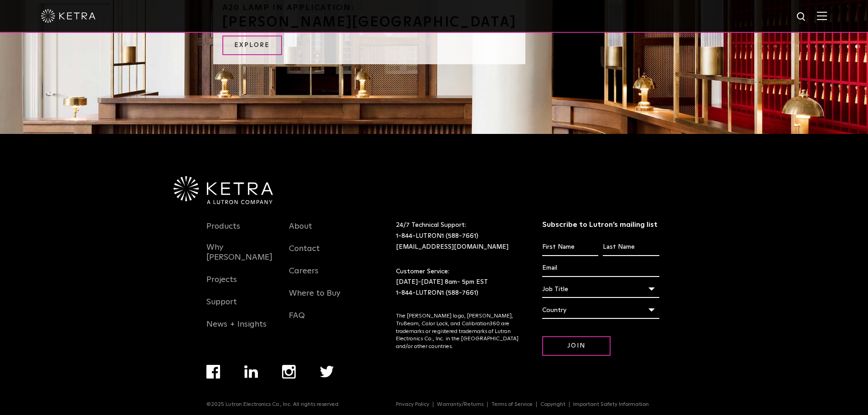 Image resolution: width=868 pixels, height=415 pixels. I want to click on img: linkedin, so click(251, 371).